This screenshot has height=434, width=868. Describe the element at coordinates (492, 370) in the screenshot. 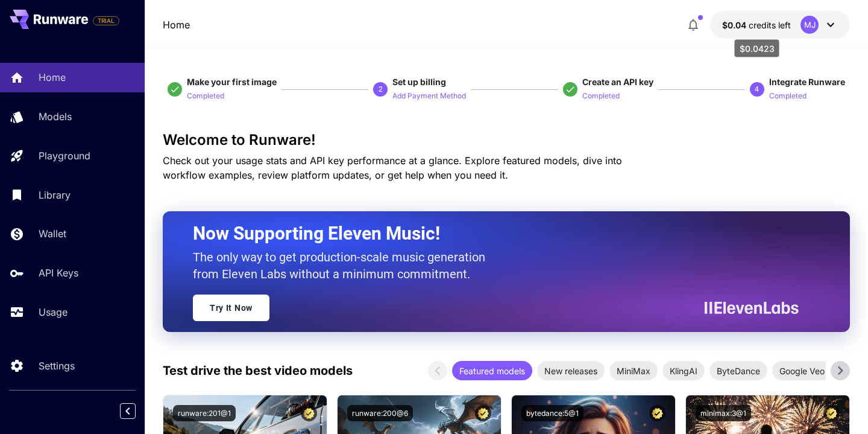

I see `span: Featured models` at that location.